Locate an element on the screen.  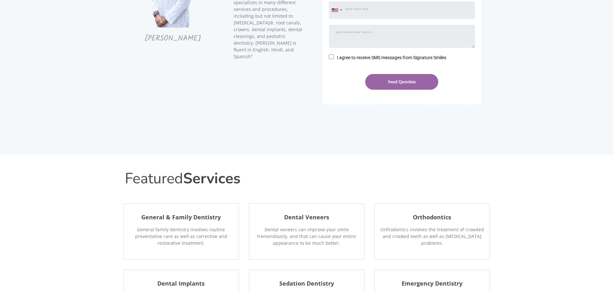
strong: Orthodontics is located at coordinates (432, 217).